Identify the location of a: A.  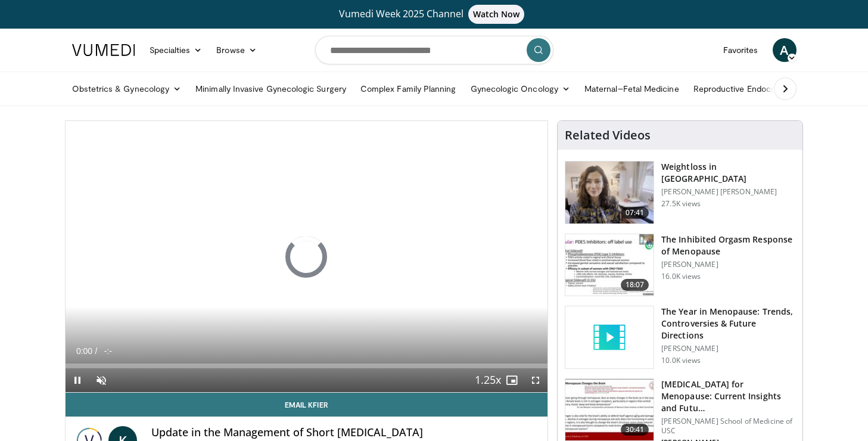
(785, 50).